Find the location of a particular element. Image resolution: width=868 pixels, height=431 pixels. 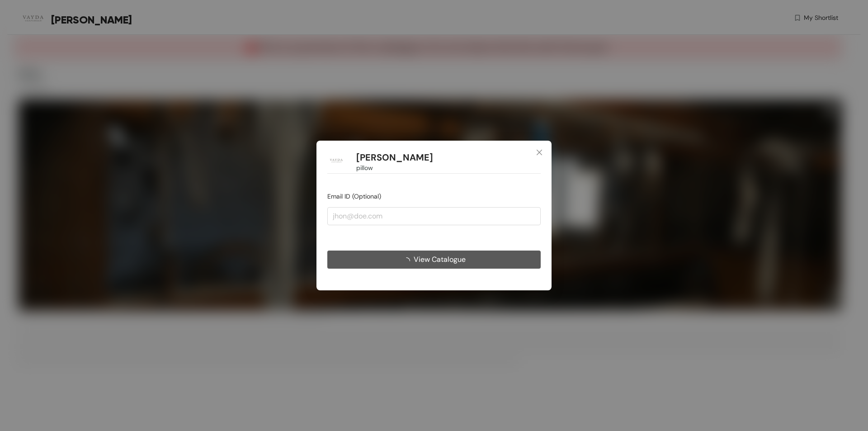

span: pillow is located at coordinates (364, 168).